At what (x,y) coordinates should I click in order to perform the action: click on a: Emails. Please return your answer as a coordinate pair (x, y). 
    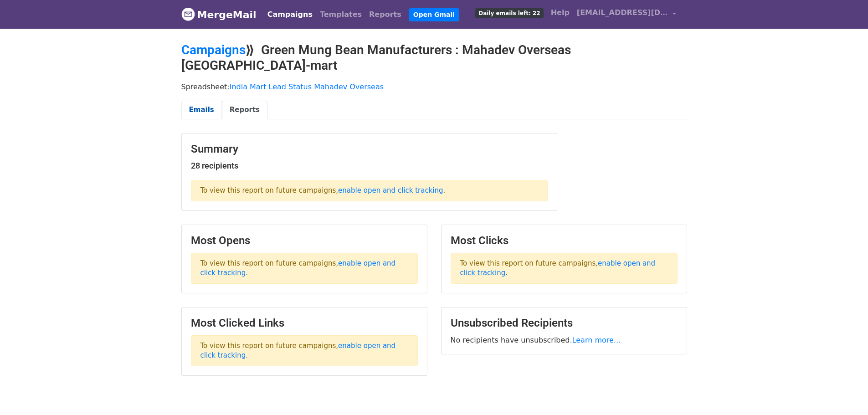
    Looking at the image, I should click on (202, 109).